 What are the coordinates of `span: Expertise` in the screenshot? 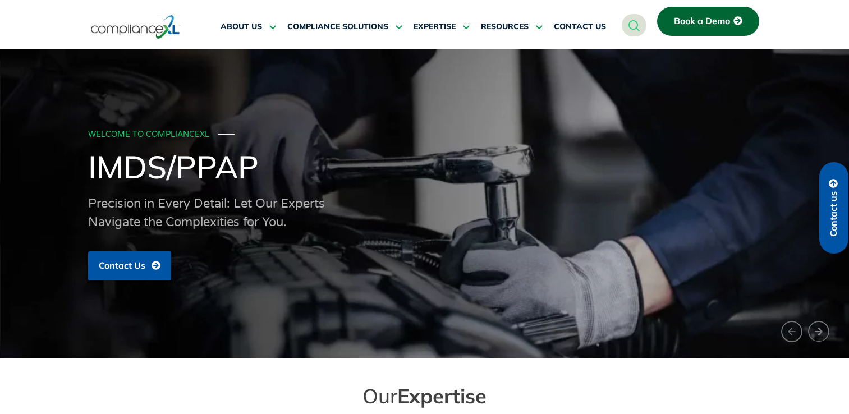 It's located at (441, 395).